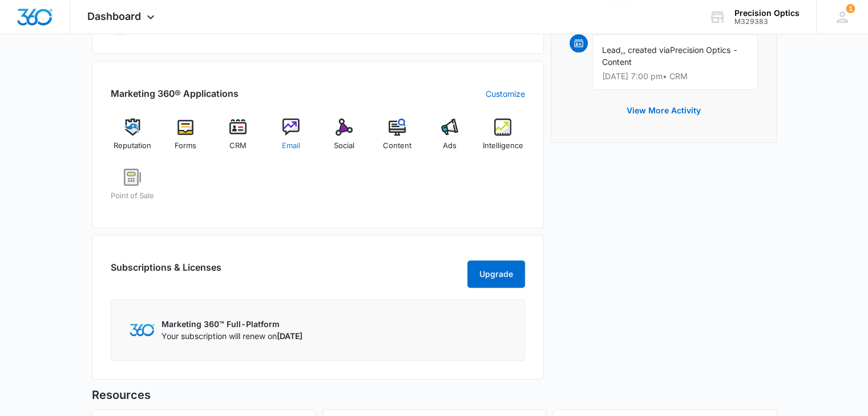 The image size is (868, 416). What do you see at coordinates (850, 9) in the screenshot?
I see `div: notifications count` at bounding box center [850, 9].